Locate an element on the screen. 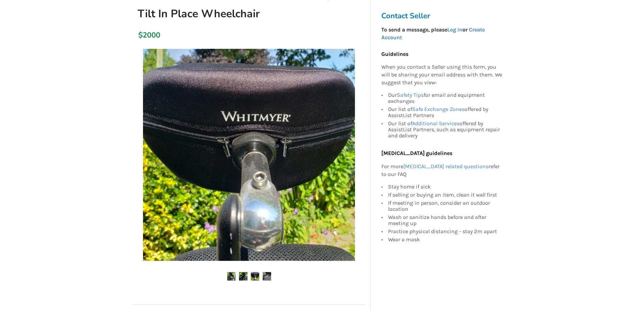  h1: Tilt In Place Wheelchair is located at coordinates (212, 14).